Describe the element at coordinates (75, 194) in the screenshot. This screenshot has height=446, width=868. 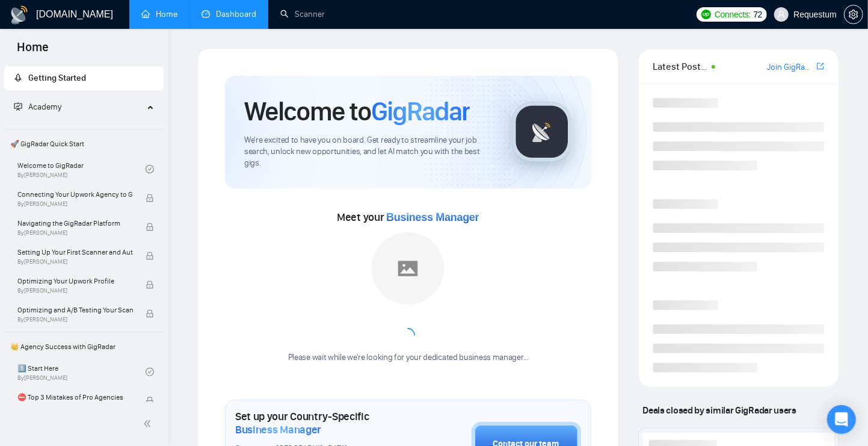
I see `span: Connecting Your Upwork Agency to GigRadar` at that location.